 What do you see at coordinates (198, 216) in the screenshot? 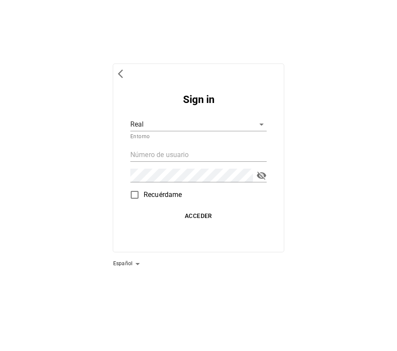
I see `span: Acceder` at bounding box center [198, 216].